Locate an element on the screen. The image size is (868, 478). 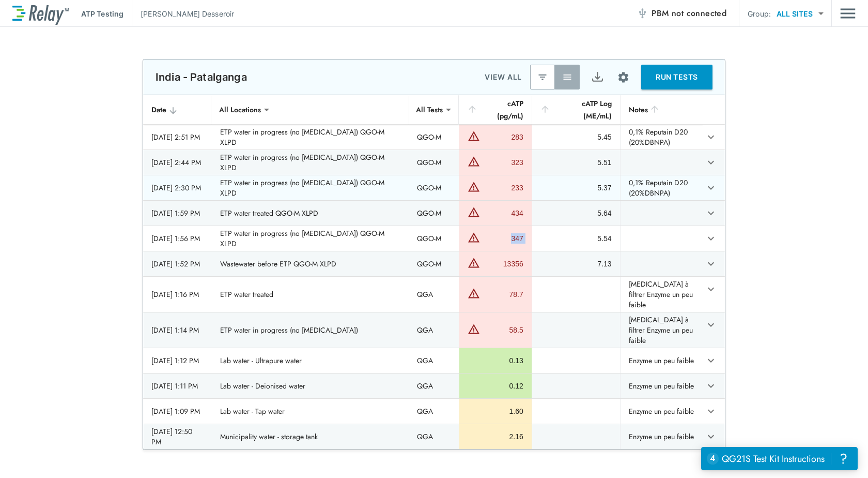
div: QG21S Test Kit Instructions is located at coordinates (72, 12).